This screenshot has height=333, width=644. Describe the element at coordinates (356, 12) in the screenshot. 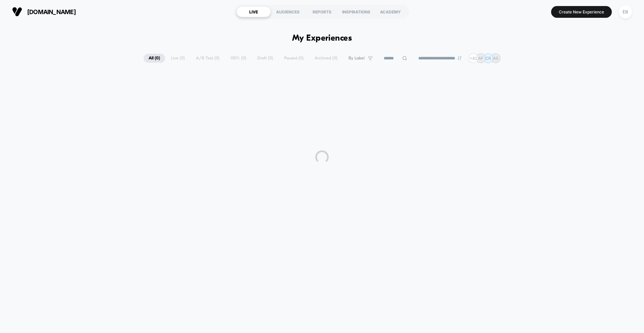

I see `div: INSPIRATIONS` at that location.